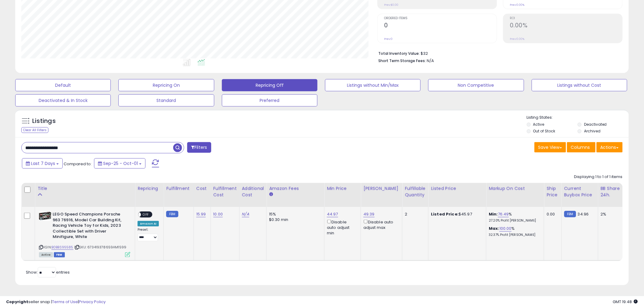 The image size is (644, 308). What do you see at coordinates (580, 192) in the screenshot?
I see `div: Current Buybox Price` at bounding box center [580, 192].